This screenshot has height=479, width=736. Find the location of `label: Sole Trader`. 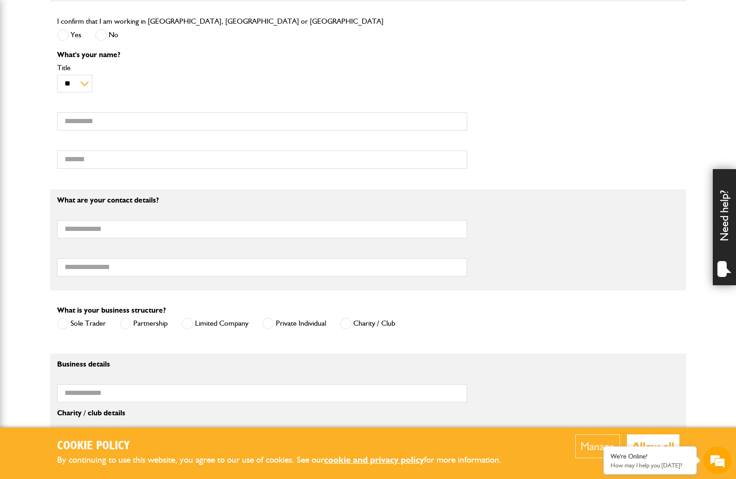

label: Sole Trader is located at coordinates (81, 323).